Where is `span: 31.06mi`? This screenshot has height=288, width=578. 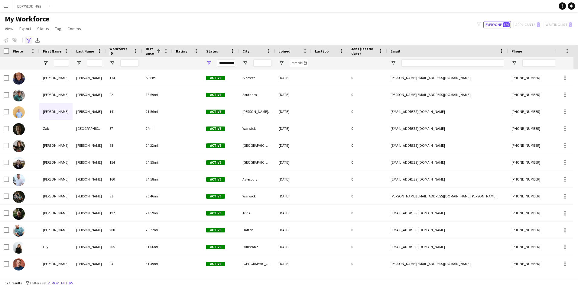
span: 31.06mi is located at coordinates (152, 247).